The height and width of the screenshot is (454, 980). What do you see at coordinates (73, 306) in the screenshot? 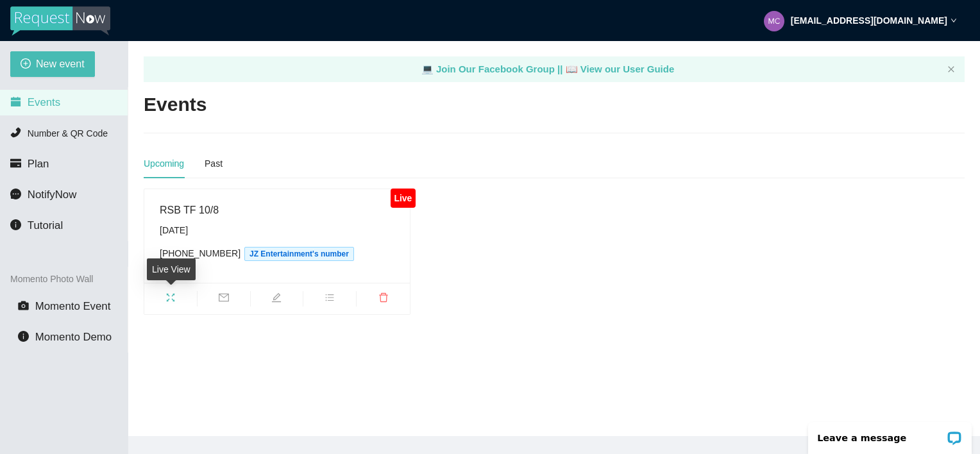
I see `span: Momento Event` at bounding box center [73, 306].